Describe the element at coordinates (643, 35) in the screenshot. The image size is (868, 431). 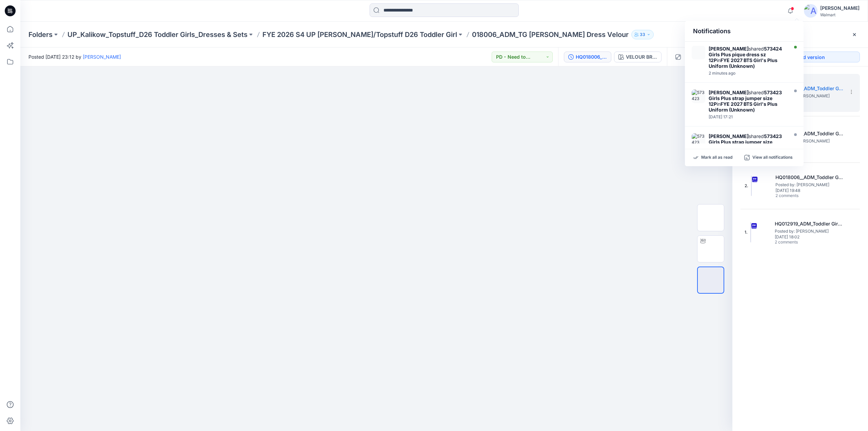
I see `button: 33` at that location.